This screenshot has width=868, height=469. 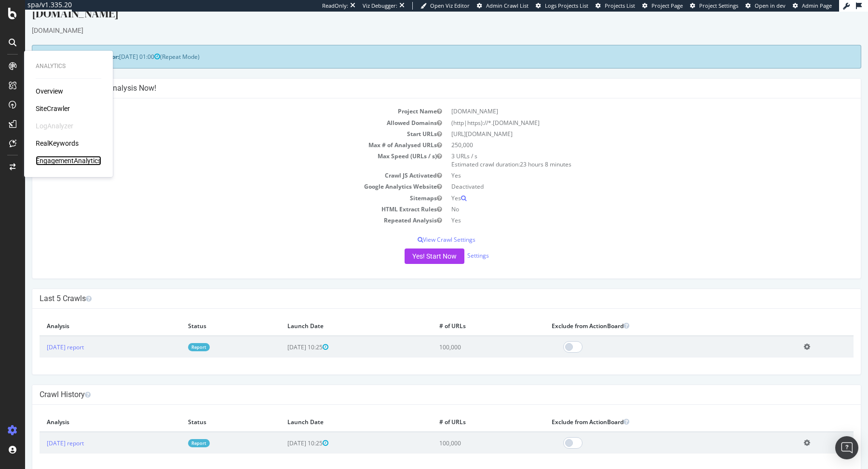 I want to click on div: SiteCrawler, so click(x=53, y=109).